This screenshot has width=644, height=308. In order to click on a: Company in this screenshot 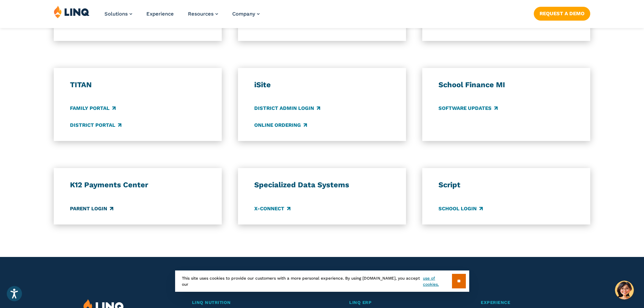, I will do `click(246, 14)`.